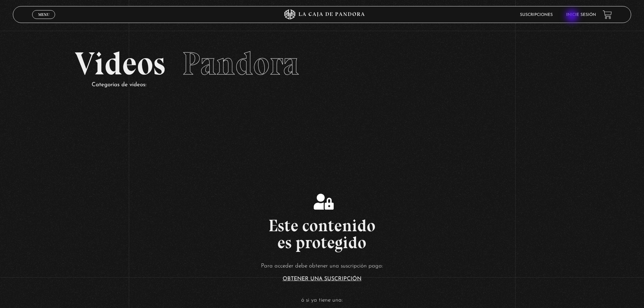  I want to click on p: Categorías de videos:, so click(330, 85).